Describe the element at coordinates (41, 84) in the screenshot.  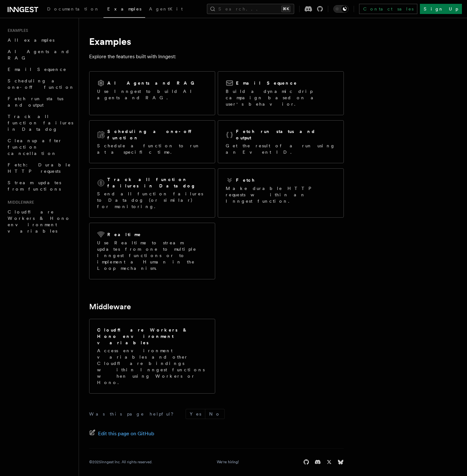
I see `span: Scheduling a one-off function` at that location.